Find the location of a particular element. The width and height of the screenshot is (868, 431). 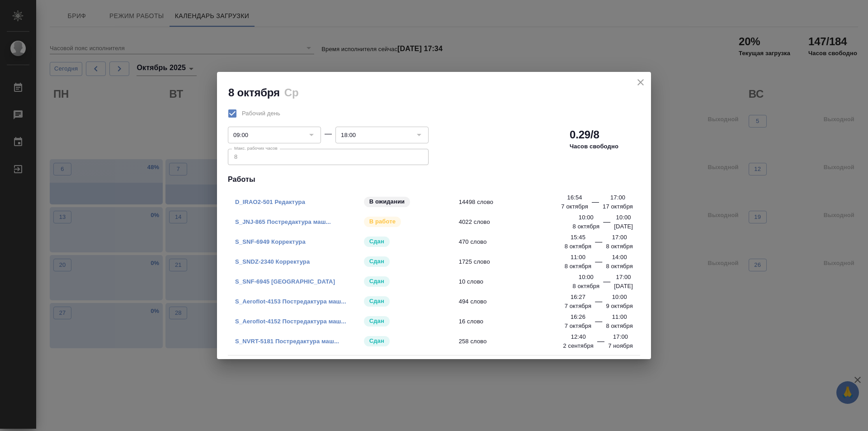

span: 258 слово is located at coordinates (522, 341).